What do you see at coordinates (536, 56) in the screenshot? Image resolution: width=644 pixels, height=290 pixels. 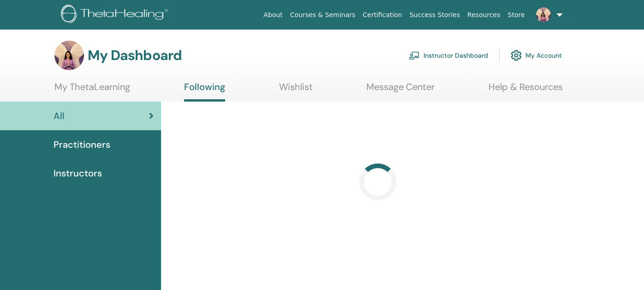 I see `a: My Account` at bounding box center [536, 56].